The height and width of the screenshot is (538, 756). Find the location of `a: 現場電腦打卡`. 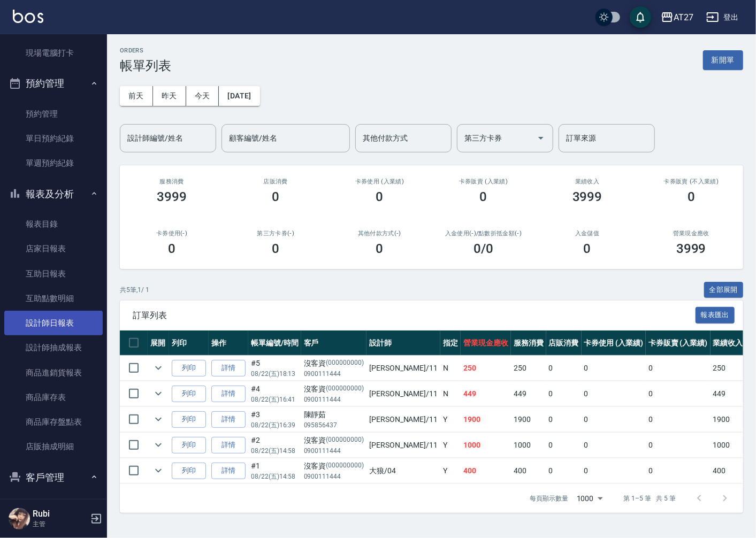

a: 現場電腦打卡 is located at coordinates (53, 53).